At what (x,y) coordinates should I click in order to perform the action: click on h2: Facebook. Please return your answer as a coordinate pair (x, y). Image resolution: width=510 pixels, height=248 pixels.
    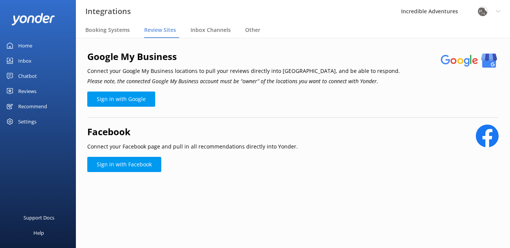
    Looking at the image, I should click on (192, 132).